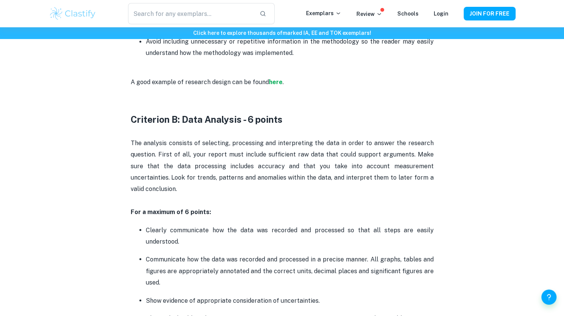 The image size is (564, 316). I want to click on a: Schools, so click(408, 14).